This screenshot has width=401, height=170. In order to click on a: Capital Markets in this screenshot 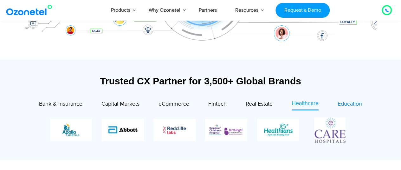, I will do `click(120, 105)`.